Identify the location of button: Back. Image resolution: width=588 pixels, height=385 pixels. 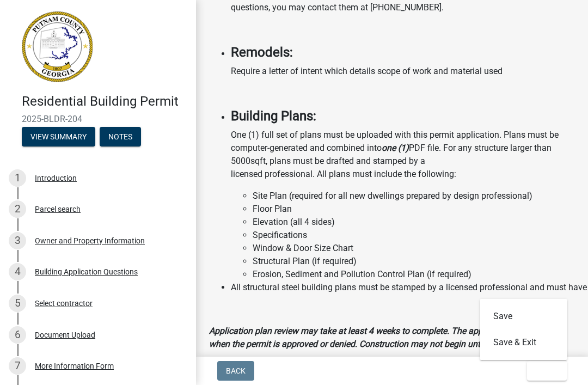
(236, 371).